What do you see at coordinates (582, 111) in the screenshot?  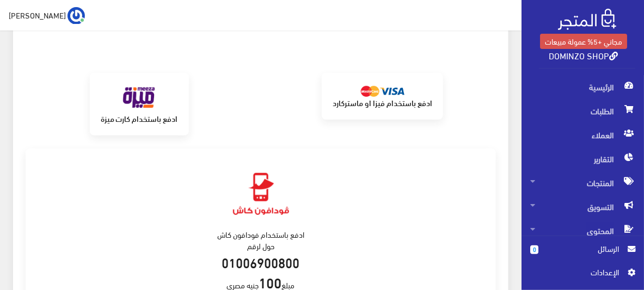 I see `a: الطلبات` at bounding box center [582, 111].